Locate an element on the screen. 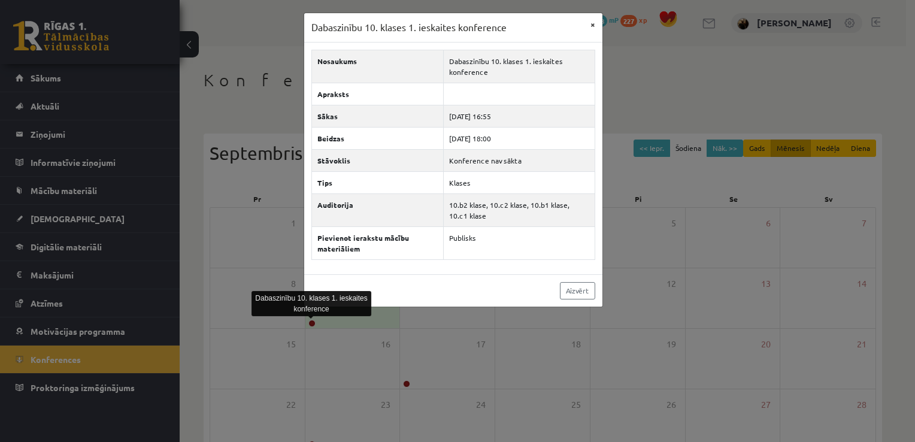 The height and width of the screenshot is (442, 915). th: Apraksts is located at coordinates (377, 93).